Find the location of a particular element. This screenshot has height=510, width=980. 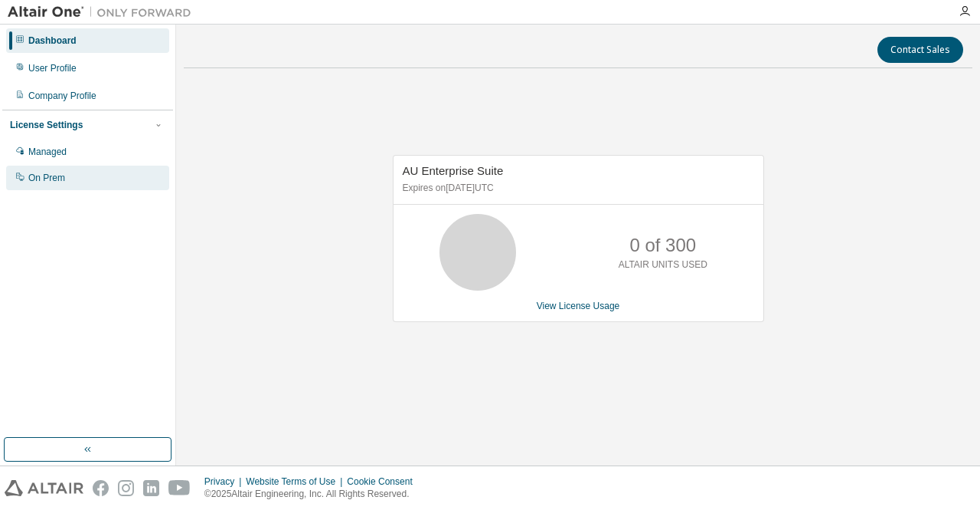

img: facebook.svg is located at coordinates (100, 488).